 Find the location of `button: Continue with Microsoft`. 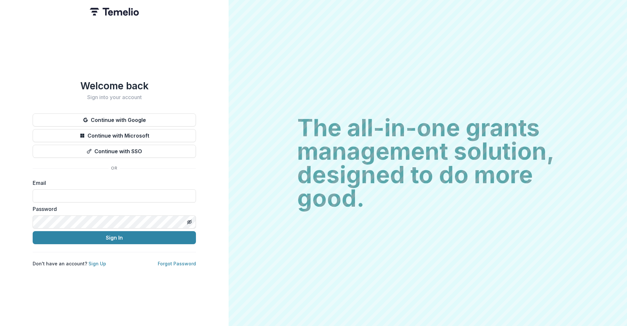

button: Continue with Microsoft is located at coordinates (114, 136).